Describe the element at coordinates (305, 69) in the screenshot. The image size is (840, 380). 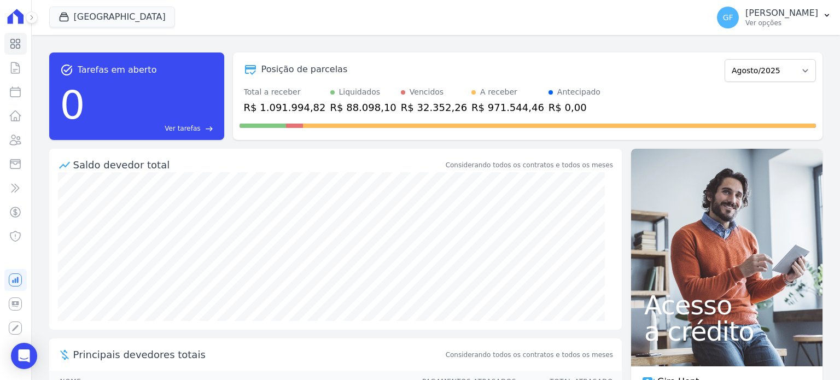
I see `div: Posição de parcelas` at that location.